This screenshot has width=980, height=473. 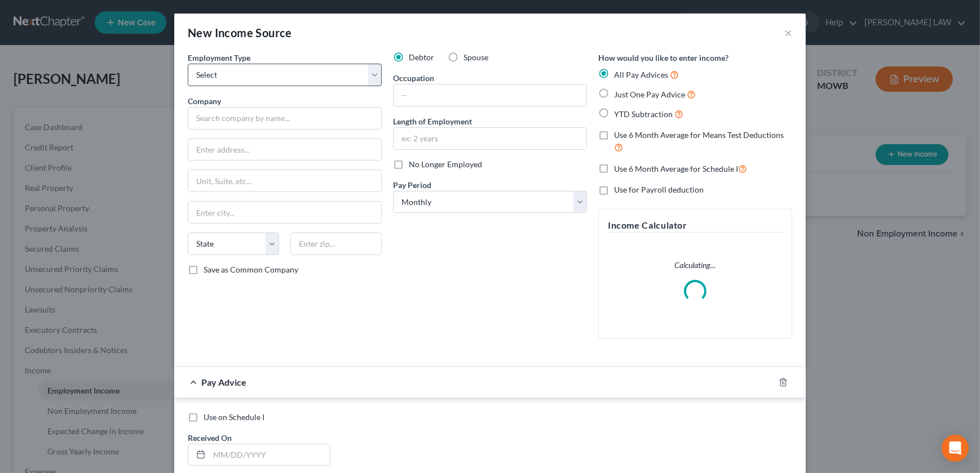 What do you see at coordinates (285, 118) in the screenshot?
I see `input: Search company by name...` at bounding box center [285, 118].